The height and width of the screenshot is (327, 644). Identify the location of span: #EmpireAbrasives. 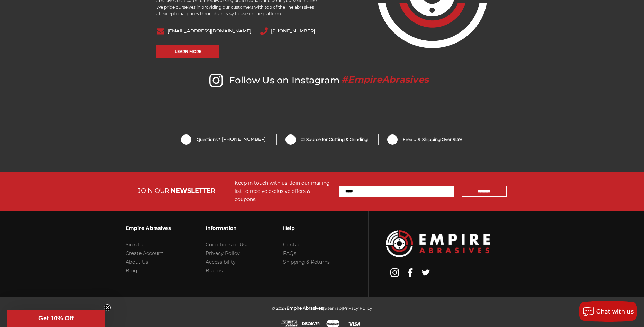
(385, 79).